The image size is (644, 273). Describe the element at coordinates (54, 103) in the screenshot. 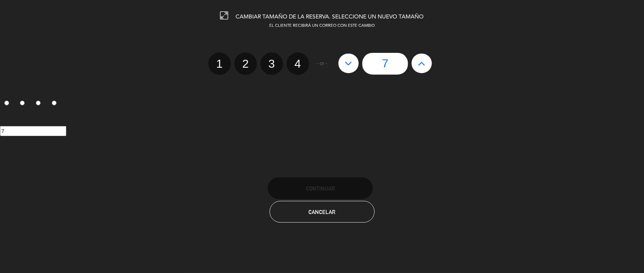

I see `input: 4` at that location.